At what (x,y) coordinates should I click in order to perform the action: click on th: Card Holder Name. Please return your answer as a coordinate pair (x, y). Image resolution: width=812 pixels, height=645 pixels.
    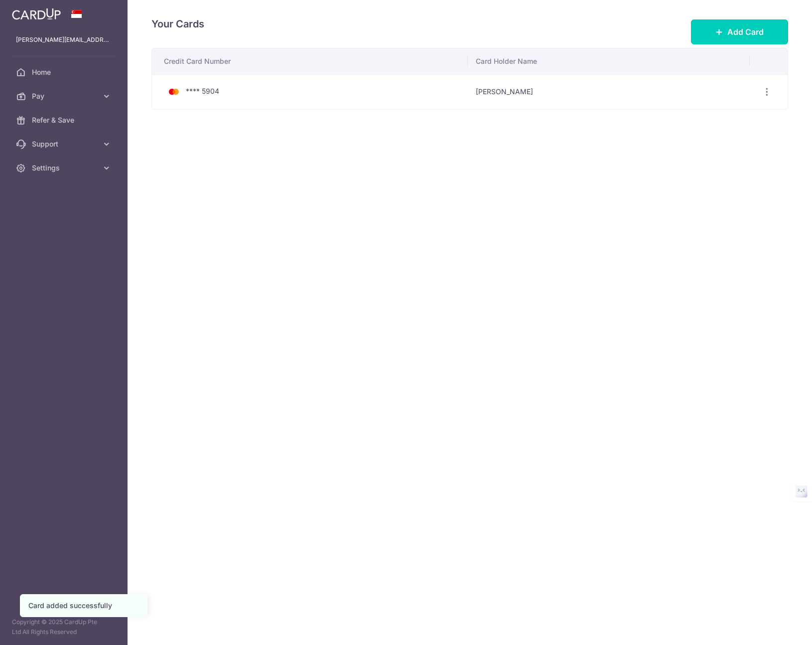
    Looking at the image, I should click on (608, 61).